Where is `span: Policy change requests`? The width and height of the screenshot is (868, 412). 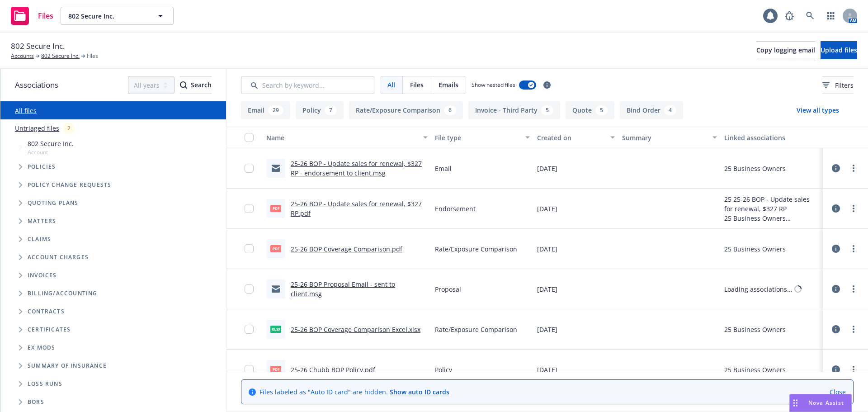 span: Policy change requests is located at coordinates (69, 185).